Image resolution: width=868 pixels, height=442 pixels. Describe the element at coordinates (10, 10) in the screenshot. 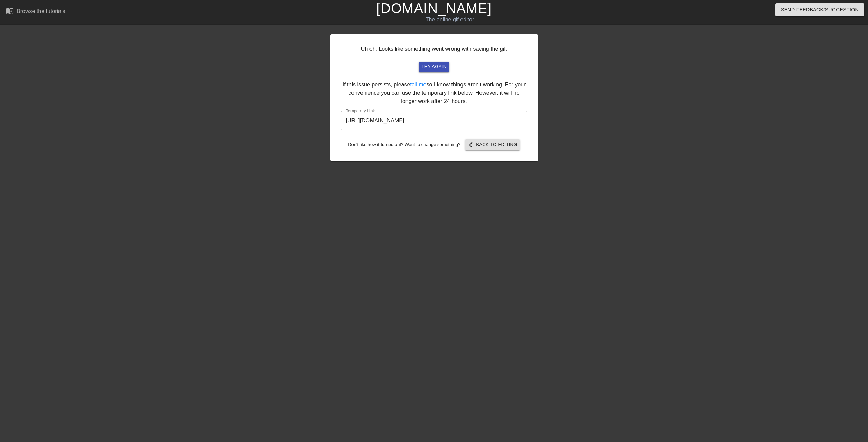

I see `span: menu_book` at that location.